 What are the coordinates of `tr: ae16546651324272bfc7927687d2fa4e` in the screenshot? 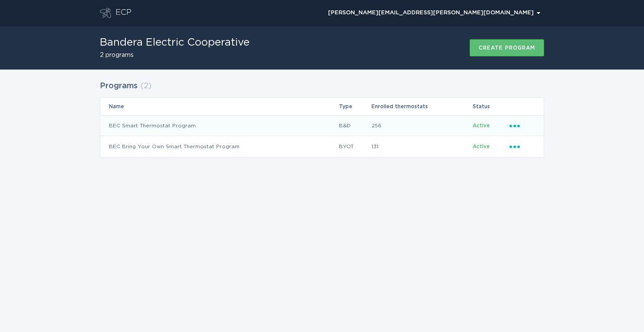 It's located at (322, 146).